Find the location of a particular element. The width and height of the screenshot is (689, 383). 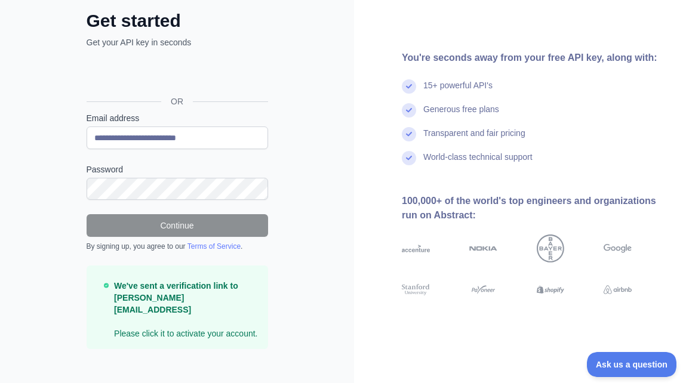

a: Terms of Service is located at coordinates (214, 246).